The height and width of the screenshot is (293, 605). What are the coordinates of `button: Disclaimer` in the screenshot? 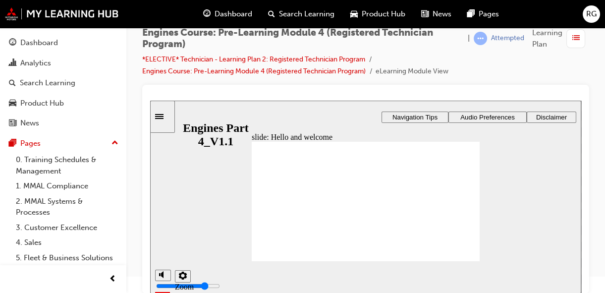 It's located at (401, 16).